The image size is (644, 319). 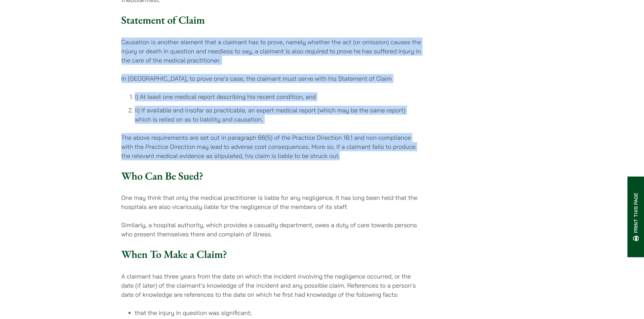 I want to click on strong: Who Can Be Sued?, so click(x=162, y=176).